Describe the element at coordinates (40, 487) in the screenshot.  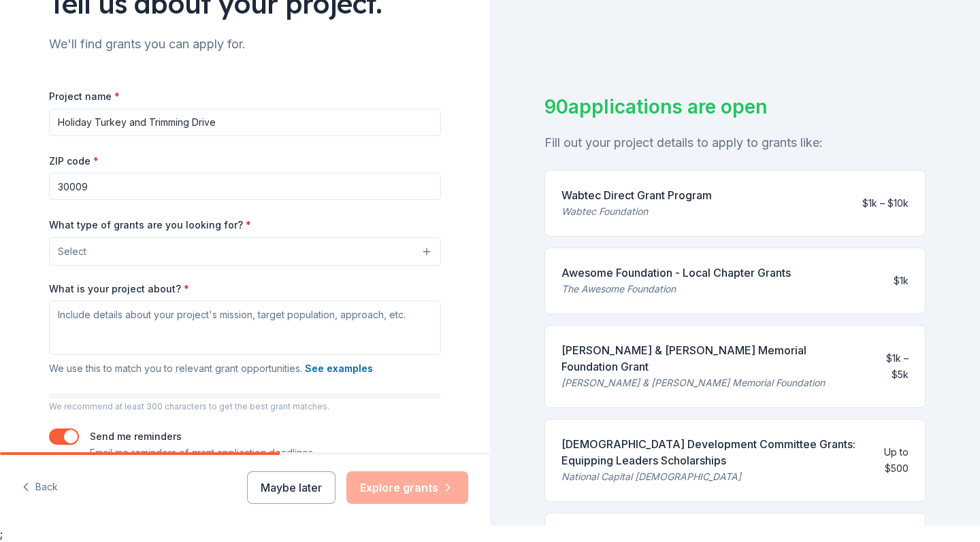
I see `button: Back` at that location.